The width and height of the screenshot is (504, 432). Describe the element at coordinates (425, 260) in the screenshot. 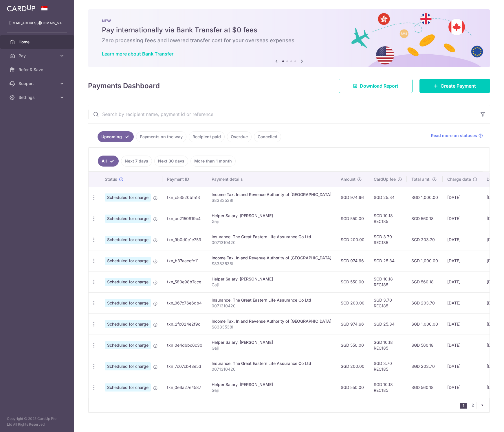

I see `td: SGD 1,000.00` at that location.